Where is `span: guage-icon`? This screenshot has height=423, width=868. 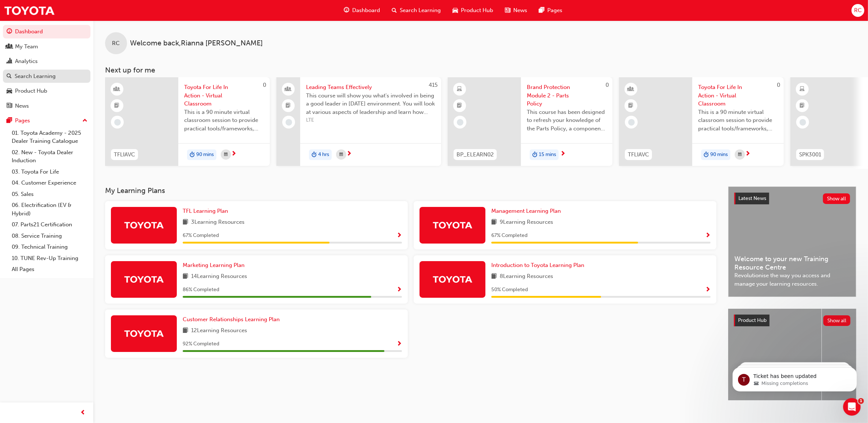
span: guage-icon is located at coordinates (9, 32).